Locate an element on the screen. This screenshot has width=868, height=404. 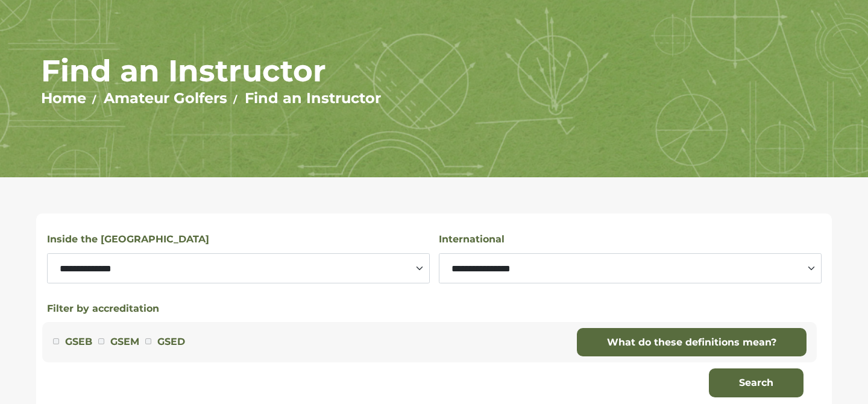
select: Select a state is located at coordinates (238, 268).